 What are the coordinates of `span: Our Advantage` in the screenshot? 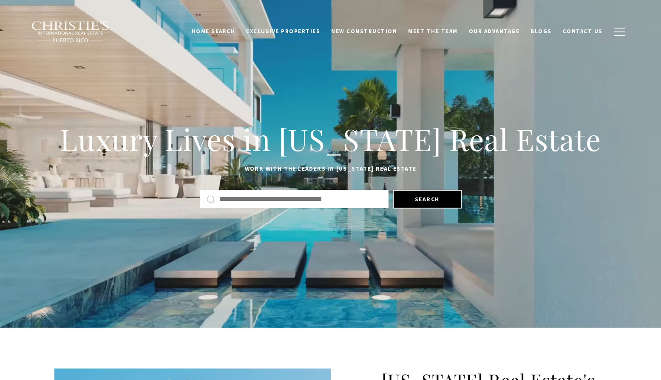 It's located at (495, 31).